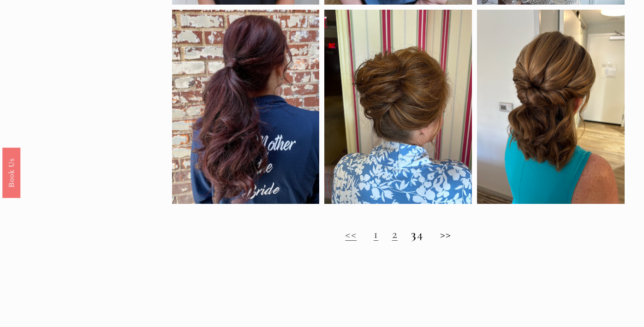  I want to click on strong: 3, so click(413, 234).